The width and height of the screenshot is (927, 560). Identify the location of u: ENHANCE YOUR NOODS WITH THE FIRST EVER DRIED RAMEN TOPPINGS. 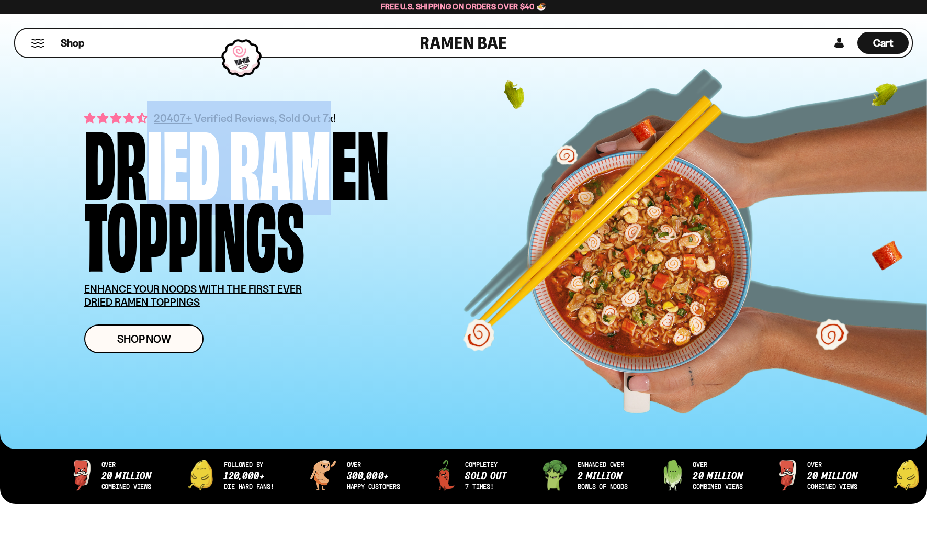
(193, 295).